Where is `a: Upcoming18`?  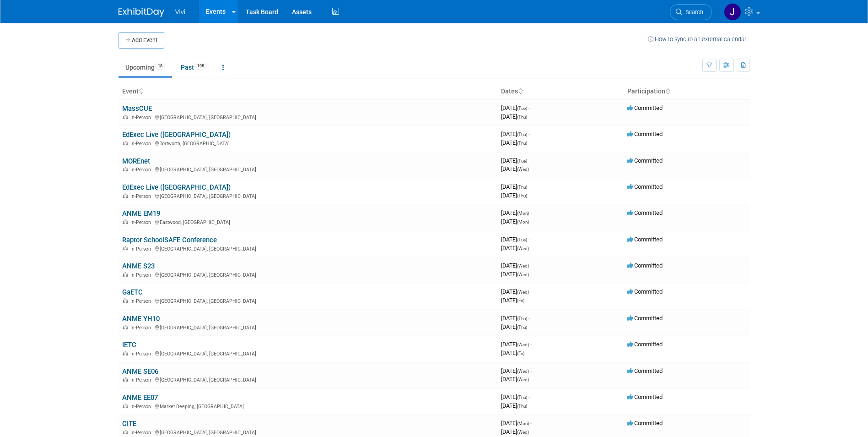 a: Upcoming18 is located at coordinates (145, 67).